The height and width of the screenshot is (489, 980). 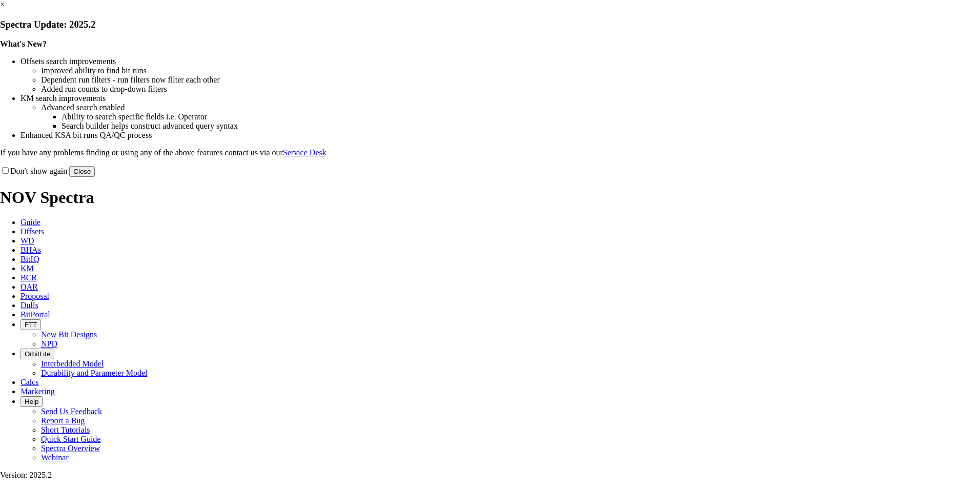 I want to click on span: Calcs, so click(x=30, y=382).